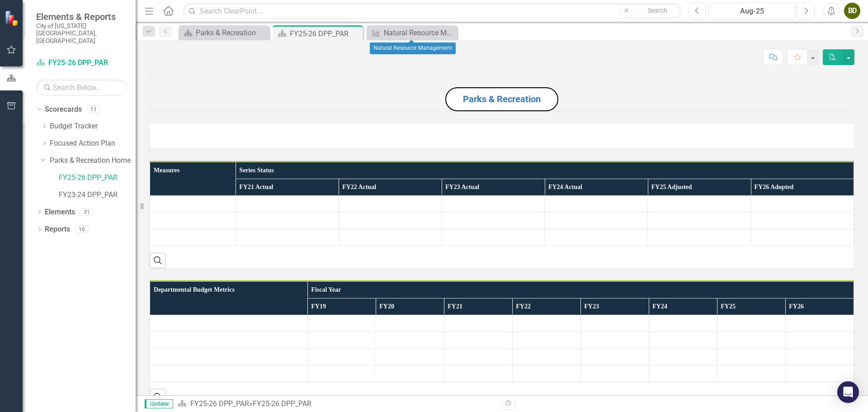 This screenshot has height=412, width=868. What do you see at coordinates (98, 195) in the screenshot?
I see `a: FY23-24 DPP_PAR` at bounding box center [98, 195].